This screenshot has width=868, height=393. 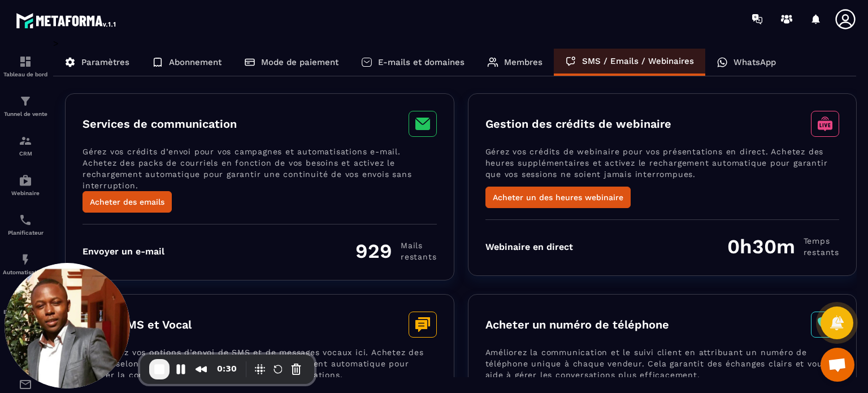 What do you see at coordinates (578, 124) in the screenshot?
I see `h3: Gestion des crédits de webinaire` at bounding box center [578, 124].